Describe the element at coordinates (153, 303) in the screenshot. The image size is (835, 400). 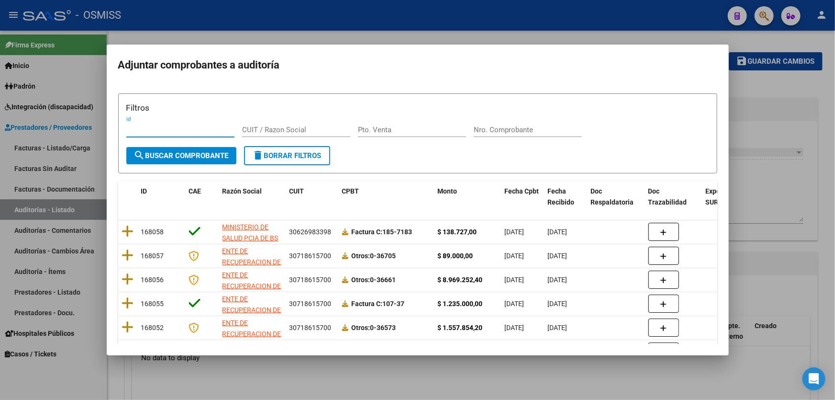
I see `span: 168055` at that location.